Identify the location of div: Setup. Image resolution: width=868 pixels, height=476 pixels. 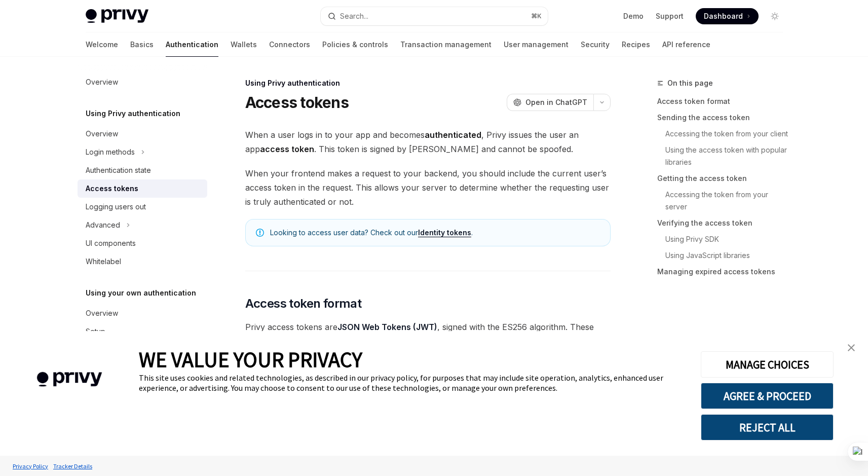
(95, 332).